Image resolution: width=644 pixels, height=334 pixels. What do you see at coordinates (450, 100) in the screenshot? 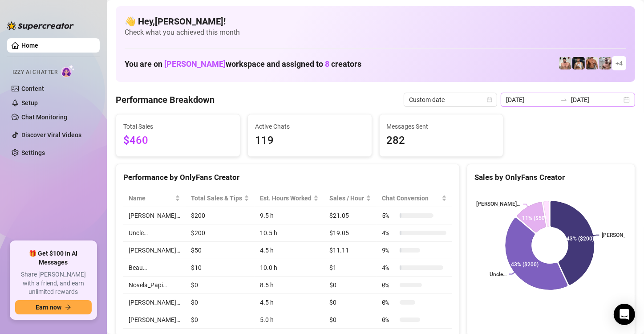
I see `span: Custom date` at bounding box center [450, 100].